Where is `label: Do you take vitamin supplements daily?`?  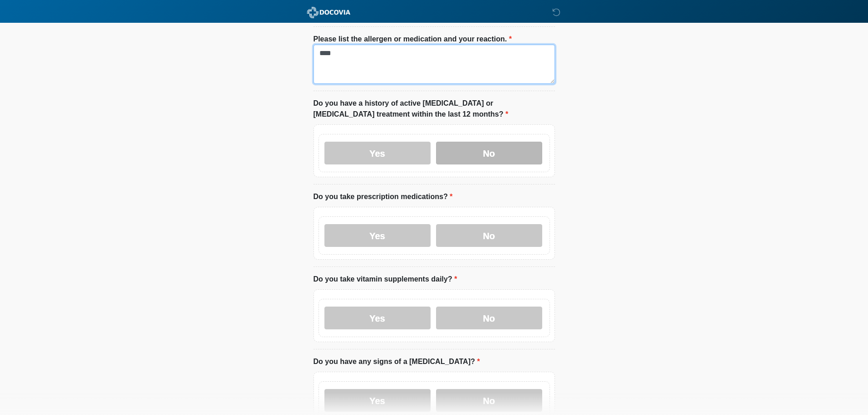
label: Do you take vitamin supplements daily? is located at coordinates (385, 279).